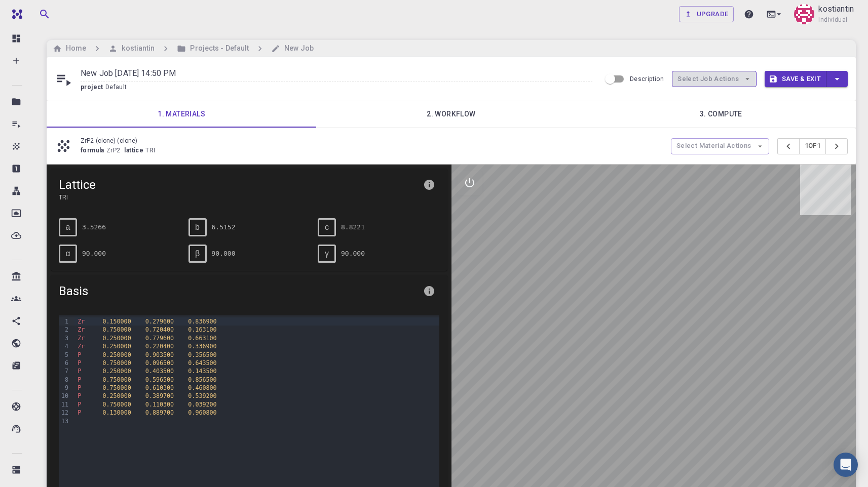  Describe the element at coordinates (64, 380) in the screenshot. I see `div: 8` at that location.